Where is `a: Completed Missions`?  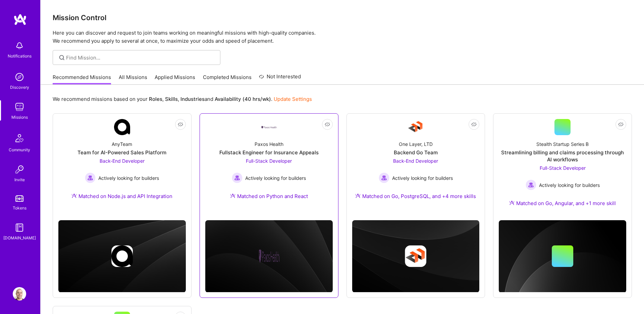
a: Completed Missions is located at coordinates (227, 79).